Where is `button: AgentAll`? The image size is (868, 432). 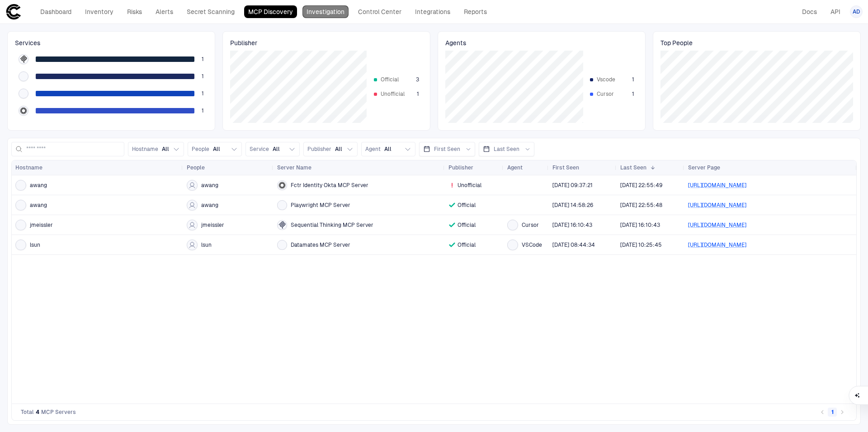 button: AgentAll is located at coordinates (389, 149).